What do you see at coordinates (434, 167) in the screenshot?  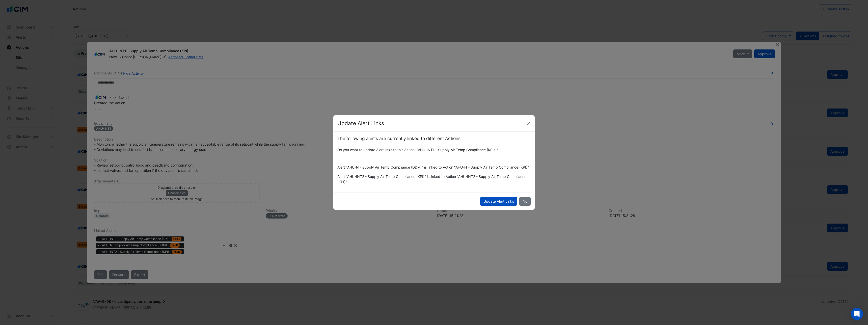 I see `p: Alert "AHU-N - Supply Air Temp Compliance (DDM)" is linked to Action "AHU-N - Supply Air Temp Com...` at bounding box center [434, 167].